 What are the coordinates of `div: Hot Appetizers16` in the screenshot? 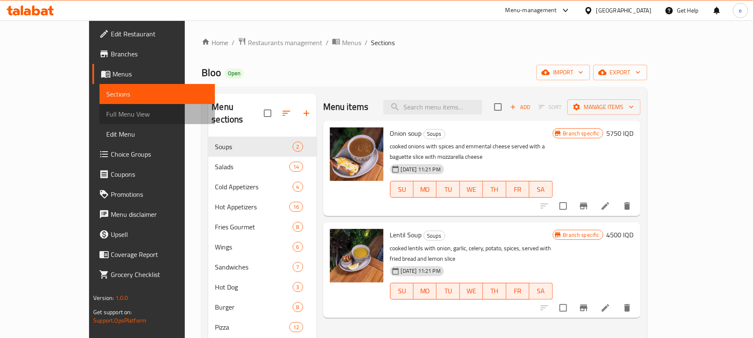 It's located at (262, 207).